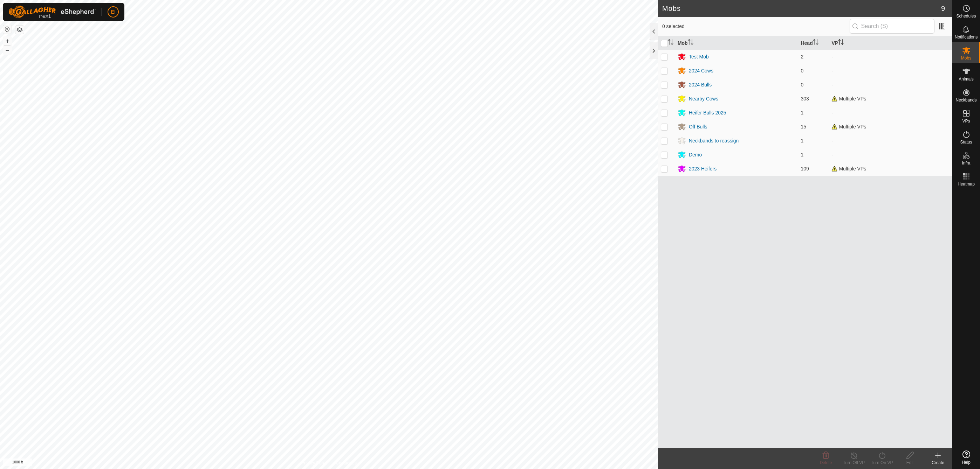 This screenshot has width=980, height=469. What do you see at coordinates (695, 154) in the screenshot?
I see `div: Demo` at bounding box center [695, 154].